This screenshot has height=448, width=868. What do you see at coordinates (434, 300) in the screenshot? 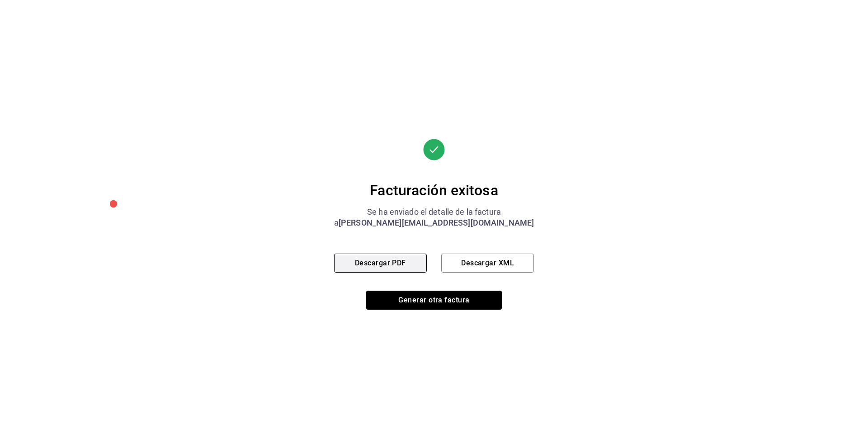
I see `button: Generar otra factura` at bounding box center [434, 300].